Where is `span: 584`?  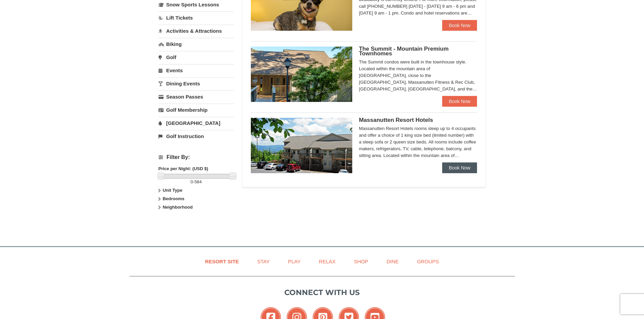 span: 584 is located at coordinates (198, 181).